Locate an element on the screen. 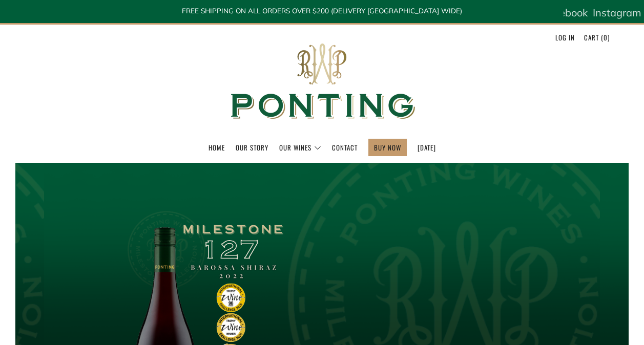 The height and width of the screenshot is (345, 644). a: Our Story is located at coordinates (252, 148).